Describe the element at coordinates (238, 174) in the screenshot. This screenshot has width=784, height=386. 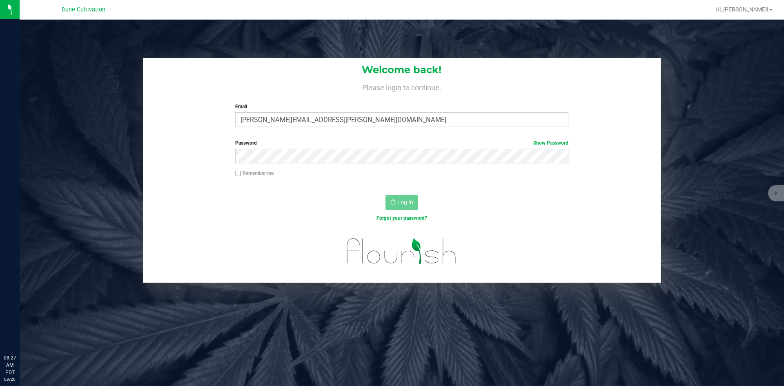
I see `input: Remember me` at that location.